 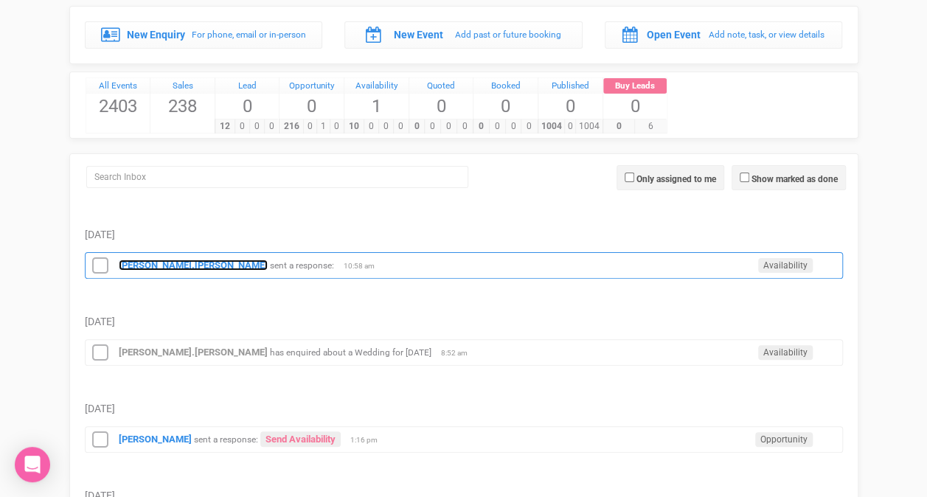 What do you see at coordinates (300, 439) in the screenshot?
I see `a: Send Availability` at bounding box center [300, 439].